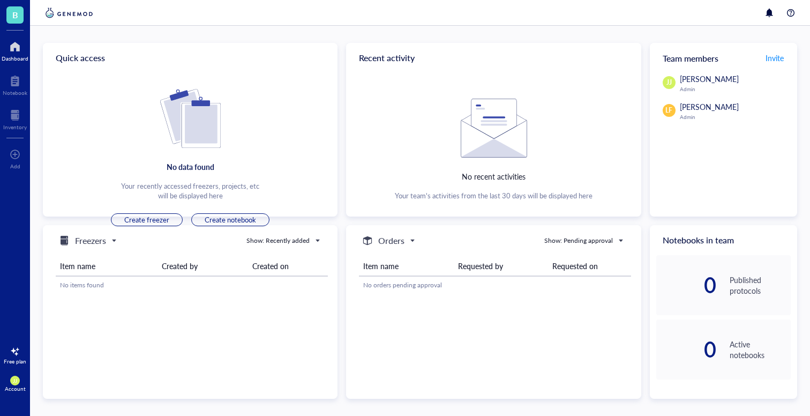 The image size is (810, 416). I want to click on div: Notebooks in team, so click(723, 240).